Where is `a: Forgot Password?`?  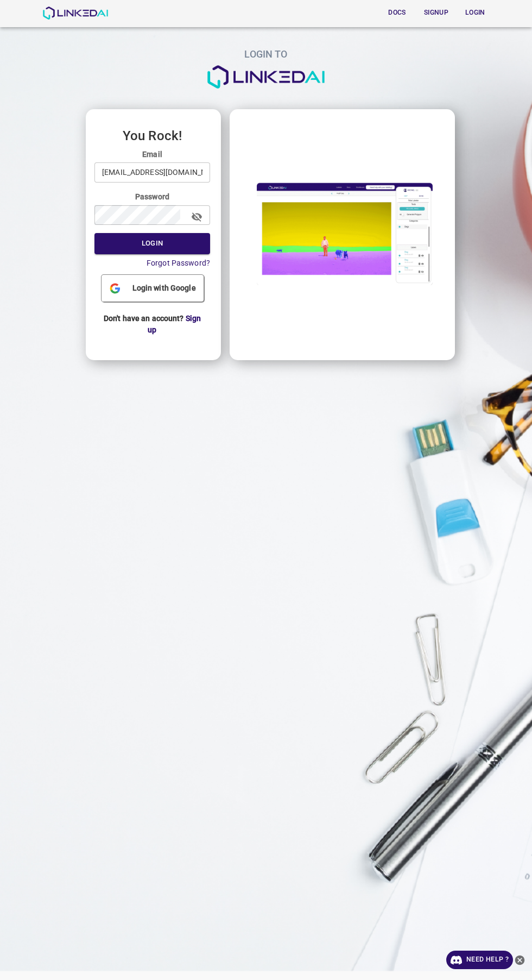 a: Forgot Password? is located at coordinates (178, 263).